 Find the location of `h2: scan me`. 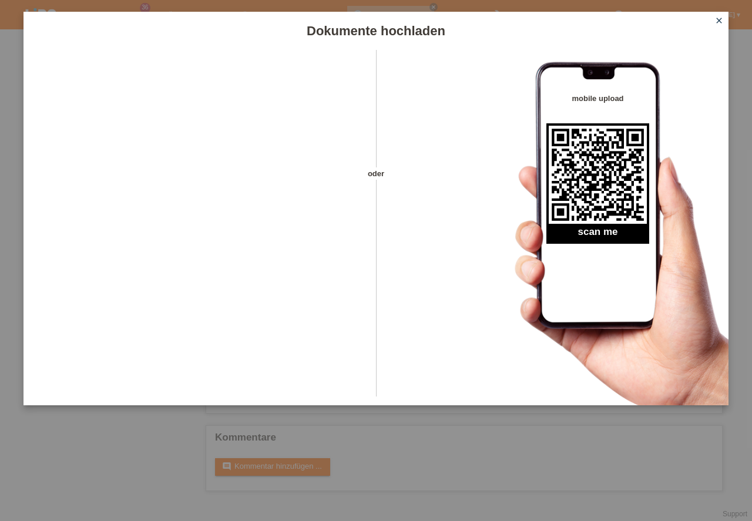

h2: scan me is located at coordinates (597, 235).